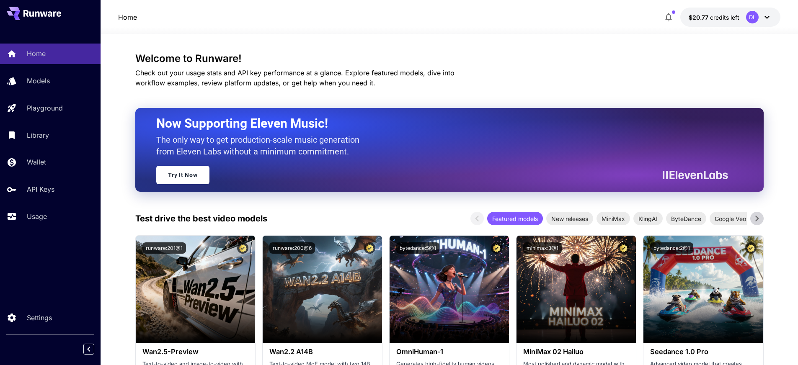  I want to click on p: Playground, so click(45, 108).